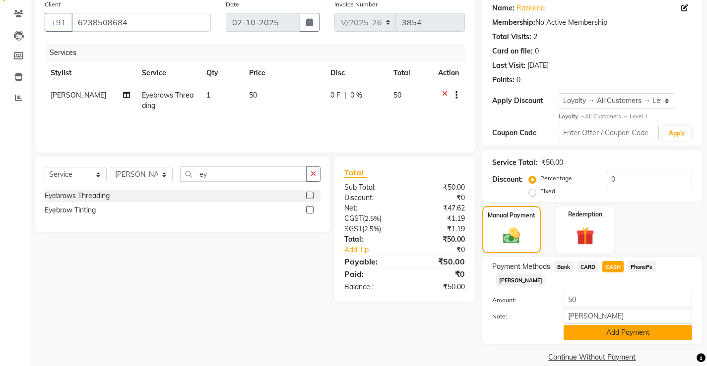 This screenshot has height=366, width=707. Describe the element at coordinates (70, 210) in the screenshot. I see `div: Eyebrow Tinting` at that location.